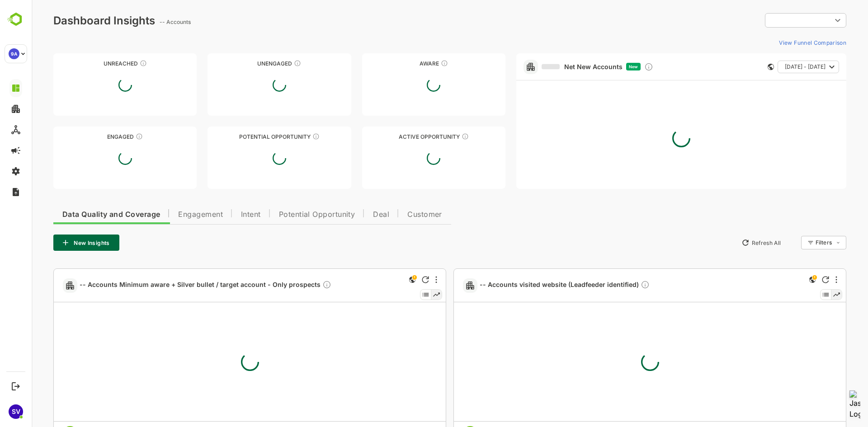  What do you see at coordinates (402, 63) in the screenshot?
I see `div: Aware` at bounding box center [402, 63].